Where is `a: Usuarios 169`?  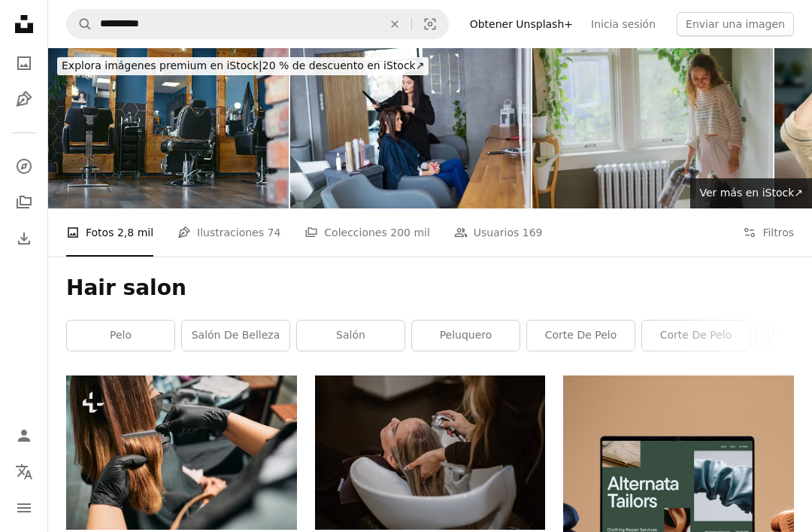 a: Usuarios 169 is located at coordinates (499, 232).